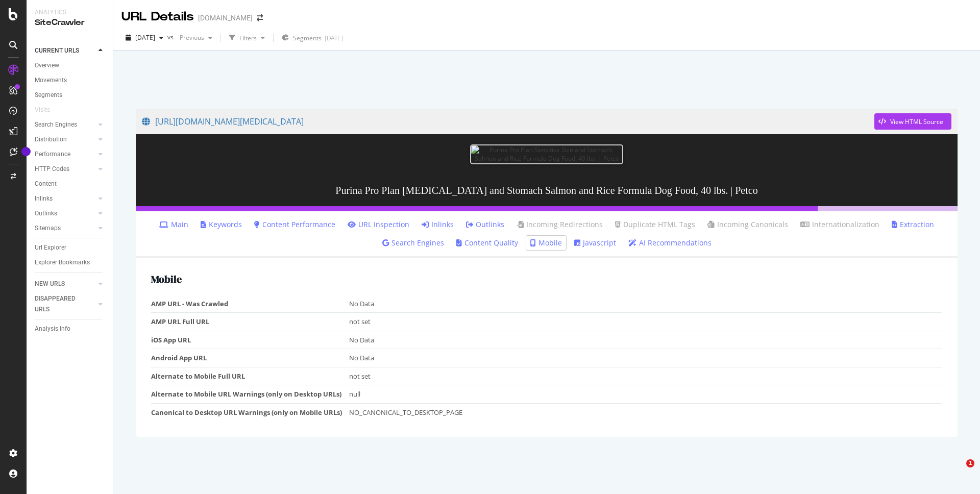  Describe the element at coordinates (912, 224) in the screenshot. I see `a: Extraction` at that location.